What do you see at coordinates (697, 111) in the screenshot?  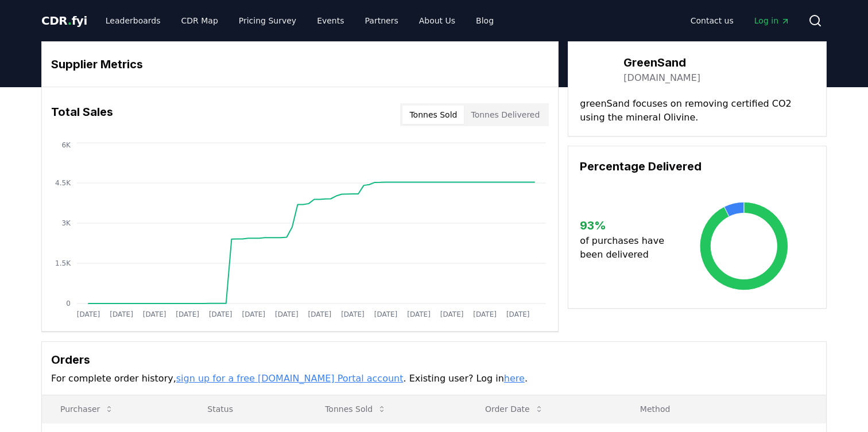 I see `p: greenSand focuses on removing certified CO2 using the mineral Olivine.` at bounding box center [697, 111].